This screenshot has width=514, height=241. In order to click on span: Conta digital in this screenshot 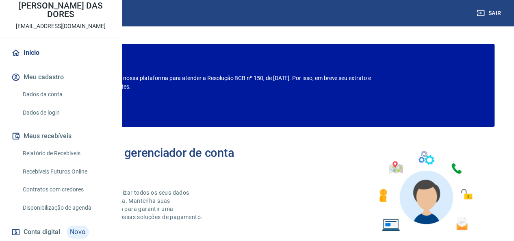, I will do `click(42, 232)`.